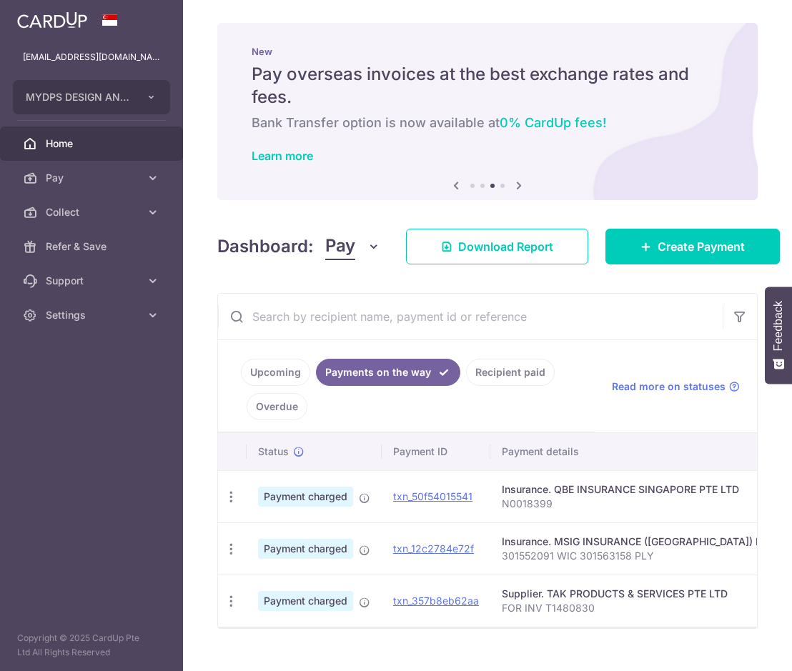 The height and width of the screenshot is (671, 792). Describe the element at coordinates (352, 246) in the screenshot. I see `button: Pay` at that location.